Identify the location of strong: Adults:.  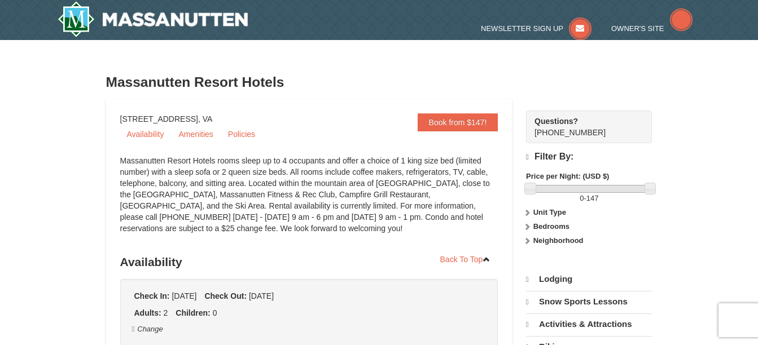
(148, 313).